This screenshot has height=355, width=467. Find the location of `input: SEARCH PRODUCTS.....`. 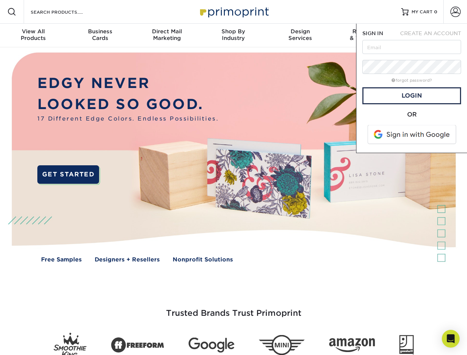

input: SEARCH PRODUCTS..... is located at coordinates (66, 12).